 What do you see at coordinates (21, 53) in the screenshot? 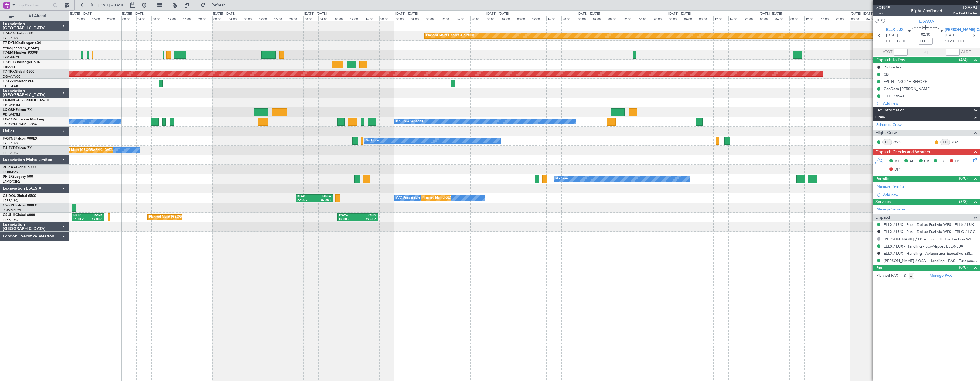
I see `a: T7-EMIHawker 900XP` at bounding box center [21, 53].